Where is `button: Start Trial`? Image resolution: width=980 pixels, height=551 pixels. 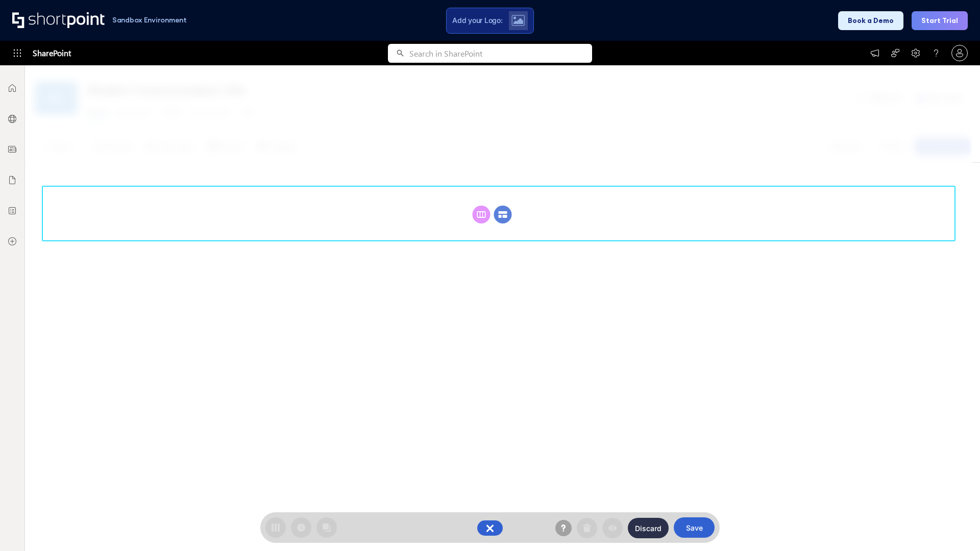
button: Start Trial is located at coordinates (940, 21).